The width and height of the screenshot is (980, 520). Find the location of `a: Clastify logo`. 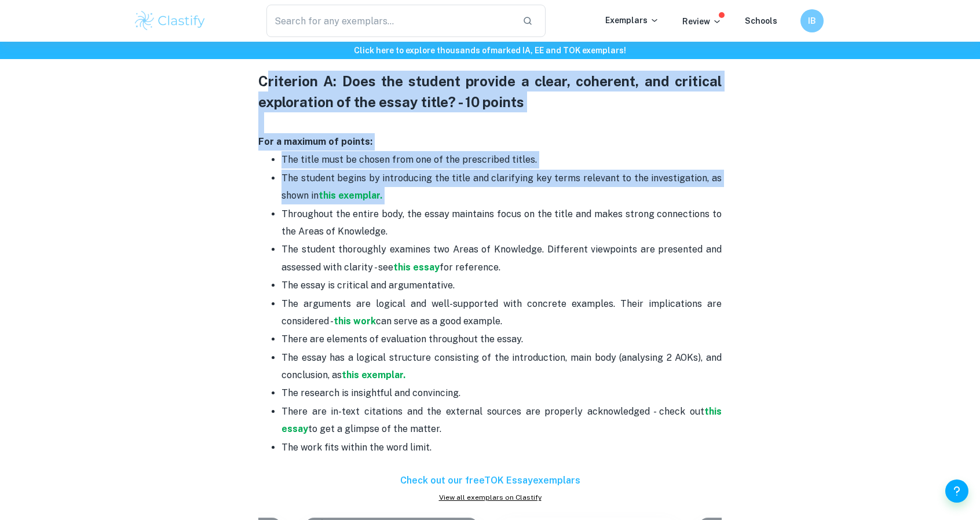

a: Clastify logo is located at coordinates (170, 21).